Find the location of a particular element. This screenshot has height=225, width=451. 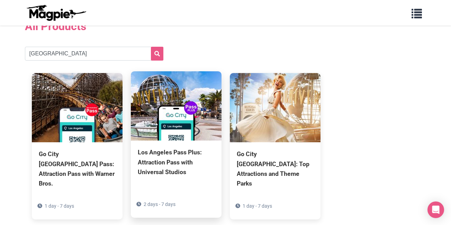

a: Los Angeles Pass Plus: Attraction Pass with Universal Studios 2 days - 7 days is located at coordinates (176, 140).